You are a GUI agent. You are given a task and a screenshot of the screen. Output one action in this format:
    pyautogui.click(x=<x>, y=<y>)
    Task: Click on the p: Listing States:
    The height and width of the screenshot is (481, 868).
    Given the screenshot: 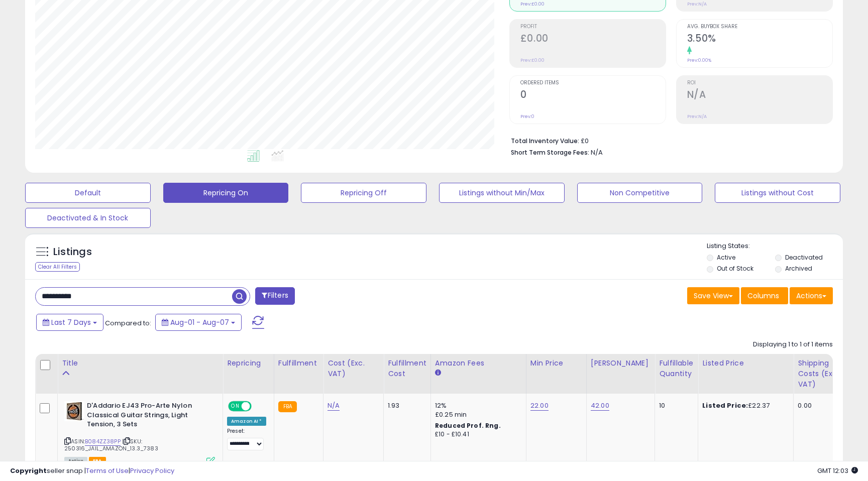 What is the action you would take?
    pyautogui.click(x=775, y=246)
    